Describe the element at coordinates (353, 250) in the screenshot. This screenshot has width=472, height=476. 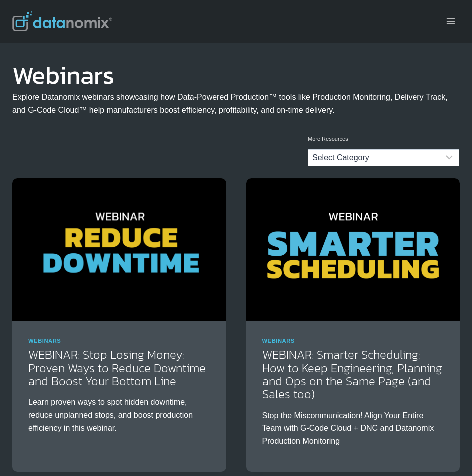
I see `a: Smarter Scheduling: How To Keep Engineering, Planning and Ops on the Same Page` at that location.